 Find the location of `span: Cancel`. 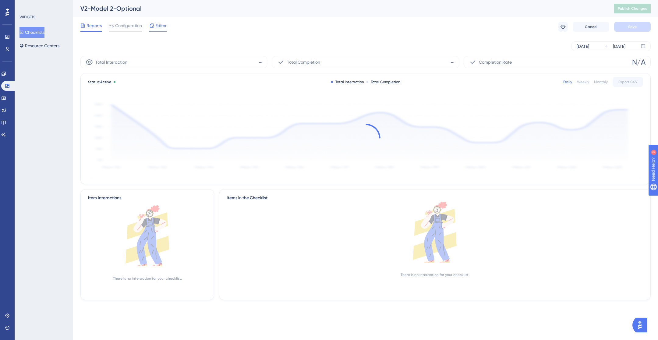

span: Cancel is located at coordinates (591, 27).